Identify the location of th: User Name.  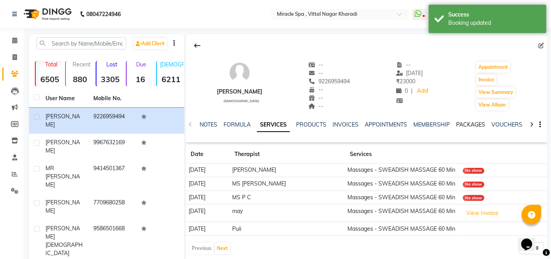
(65, 99).